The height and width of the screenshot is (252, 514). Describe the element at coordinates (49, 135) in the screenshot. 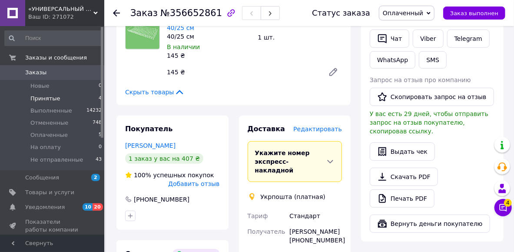

I see `span: Оплаченные` at that location.